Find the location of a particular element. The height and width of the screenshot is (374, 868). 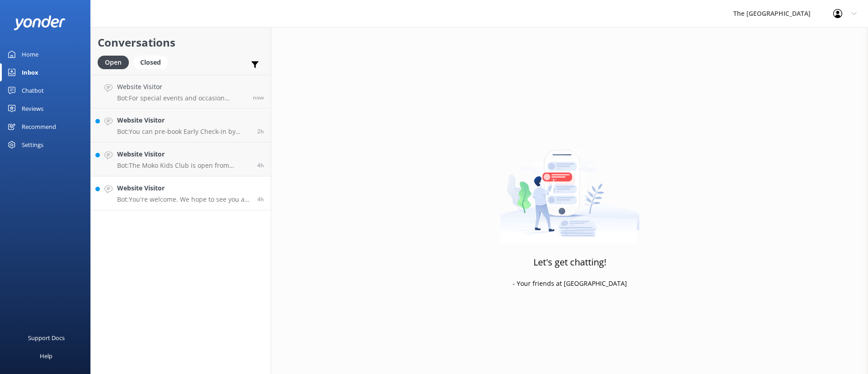

span: Sep 06 2025 01:27pm (UTC -10:00) Pacific/Honolulu is located at coordinates (260, 131).